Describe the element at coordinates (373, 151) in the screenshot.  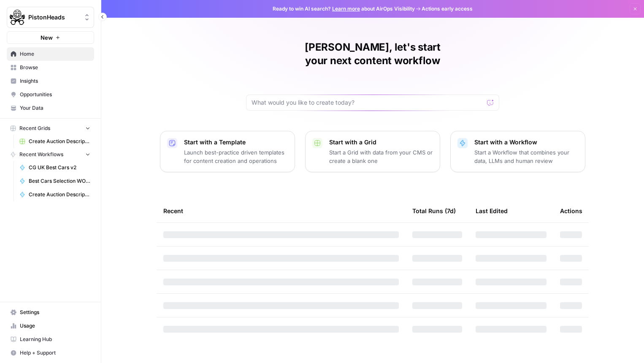
I see `button: Start with a GridStart a Grid with data from your CMS or create a blank one` at that location.